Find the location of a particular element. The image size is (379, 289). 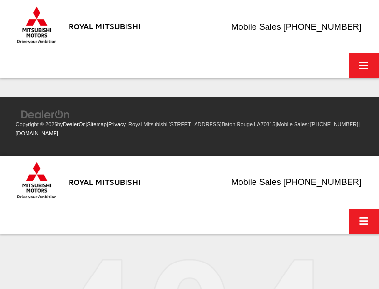

span: Copyright © 2025 is located at coordinates (37, 124).